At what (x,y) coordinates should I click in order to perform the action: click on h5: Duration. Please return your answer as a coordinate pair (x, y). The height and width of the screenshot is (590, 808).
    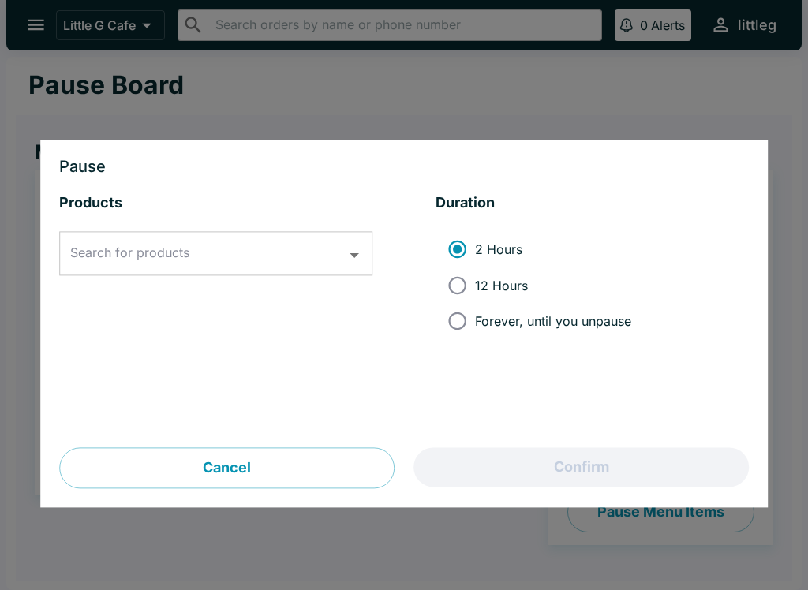
    Looking at the image, I should click on (592, 204).